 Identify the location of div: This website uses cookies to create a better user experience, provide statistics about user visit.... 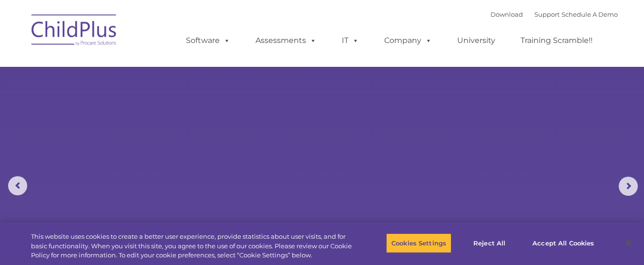
(193, 246).